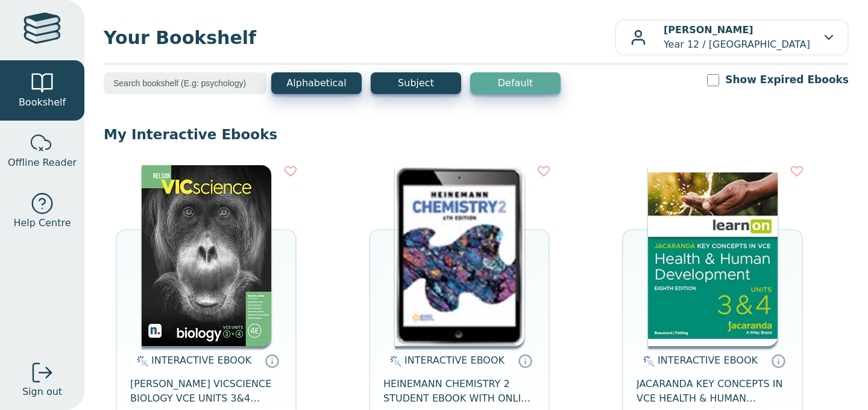  What do you see at coordinates (515, 83) in the screenshot?
I see `button: Default` at bounding box center [515, 83].